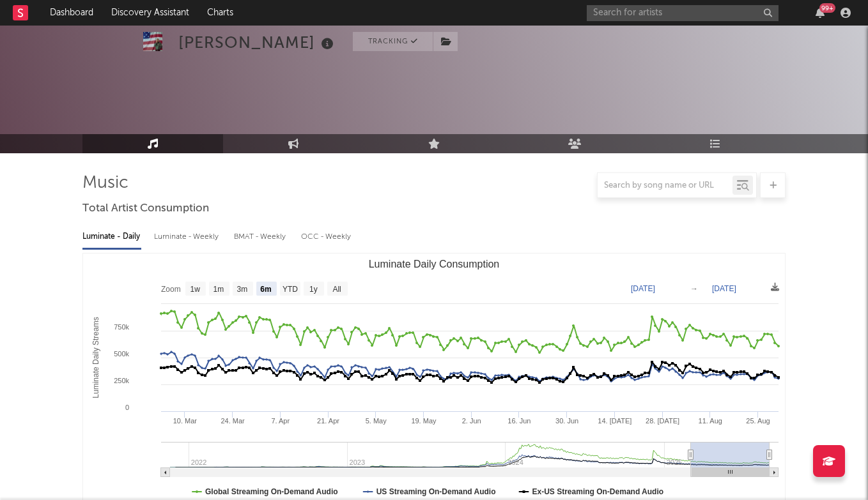  What do you see at coordinates (313, 289) in the screenshot?
I see `text: 1y` at bounding box center [313, 289].